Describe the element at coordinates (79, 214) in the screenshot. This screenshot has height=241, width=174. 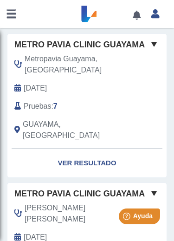
I see `span: Rodriguez Martinez, Jose` at that location.